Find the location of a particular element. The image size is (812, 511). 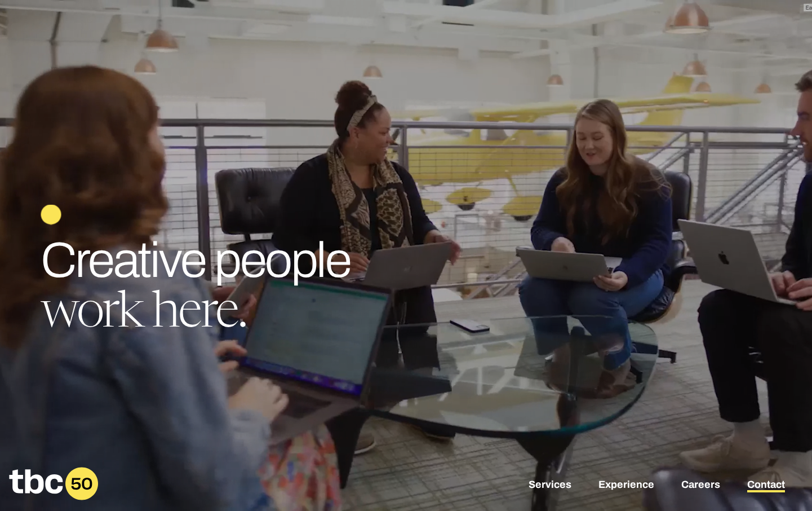

a: Home is located at coordinates (54, 498).